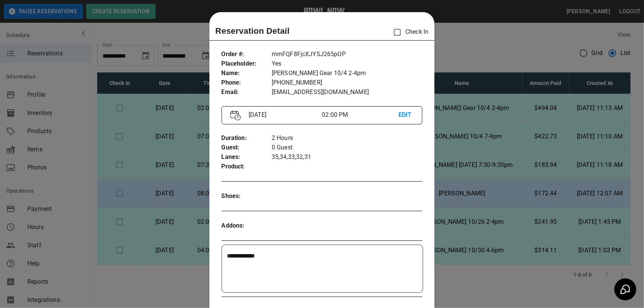  I want to click on p: Guest :, so click(246, 148).